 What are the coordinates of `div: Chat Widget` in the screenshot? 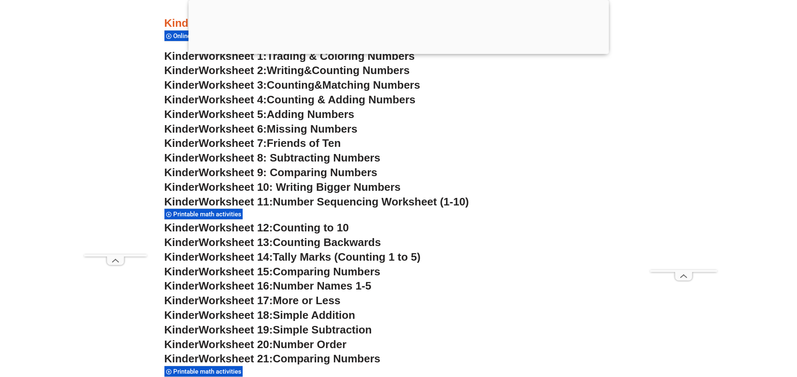 It's located at (727, 330).